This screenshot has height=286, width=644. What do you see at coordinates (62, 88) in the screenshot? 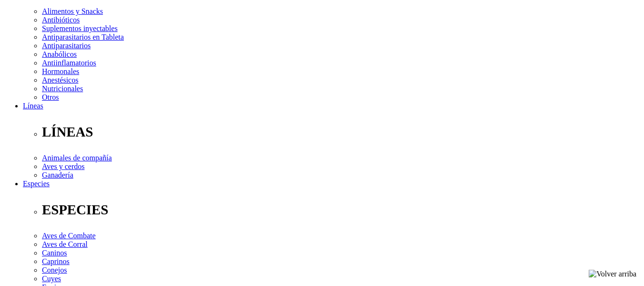
I see `span: Nutricionales` at bounding box center [62, 88].